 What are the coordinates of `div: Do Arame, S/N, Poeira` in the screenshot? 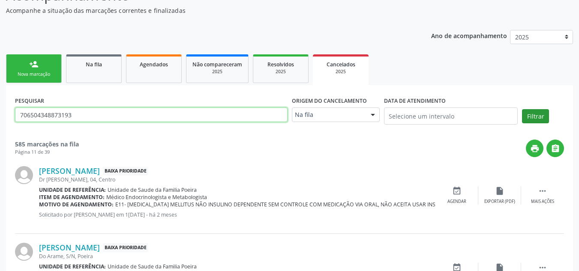 It's located at (237, 256).